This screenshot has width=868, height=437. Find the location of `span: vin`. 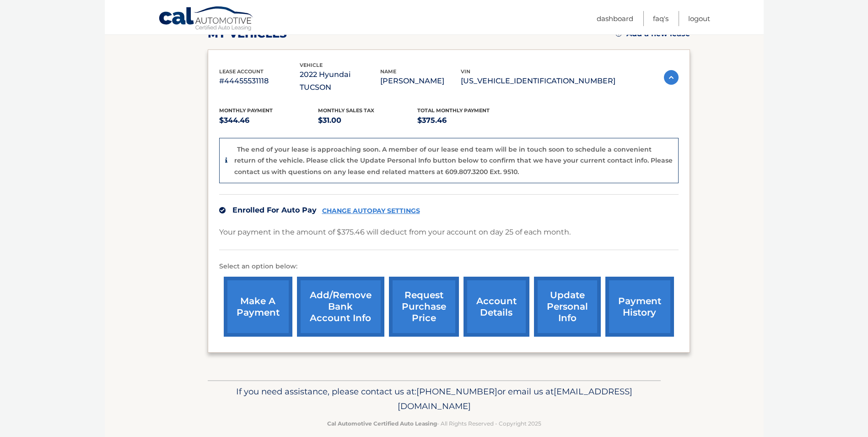

span: vin is located at coordinates (465, 72).